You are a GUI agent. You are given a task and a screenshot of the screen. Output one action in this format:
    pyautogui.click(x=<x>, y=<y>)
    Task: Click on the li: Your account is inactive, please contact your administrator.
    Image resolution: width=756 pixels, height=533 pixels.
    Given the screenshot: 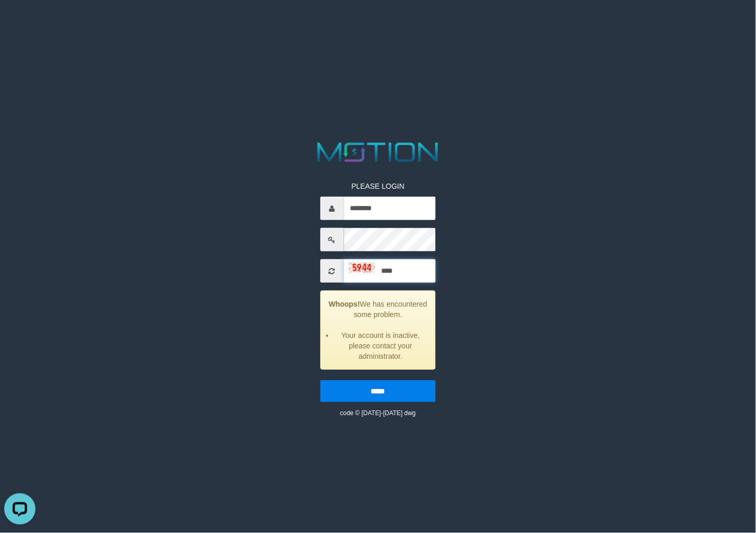 What is the action you would take?
    pyautogui.click(x=380, y=346)
    